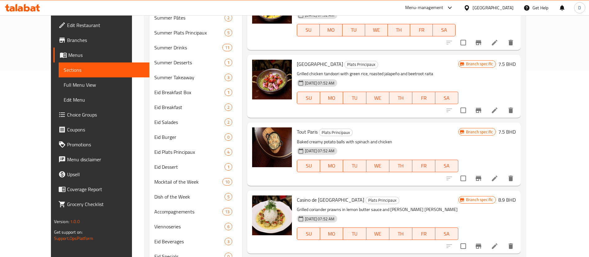 Image resolution: width=589 pixels, height=257 pixels. Describe the element at coordinates (272, 147) in the screenshot. I see `img: Tout Paris` at that location.